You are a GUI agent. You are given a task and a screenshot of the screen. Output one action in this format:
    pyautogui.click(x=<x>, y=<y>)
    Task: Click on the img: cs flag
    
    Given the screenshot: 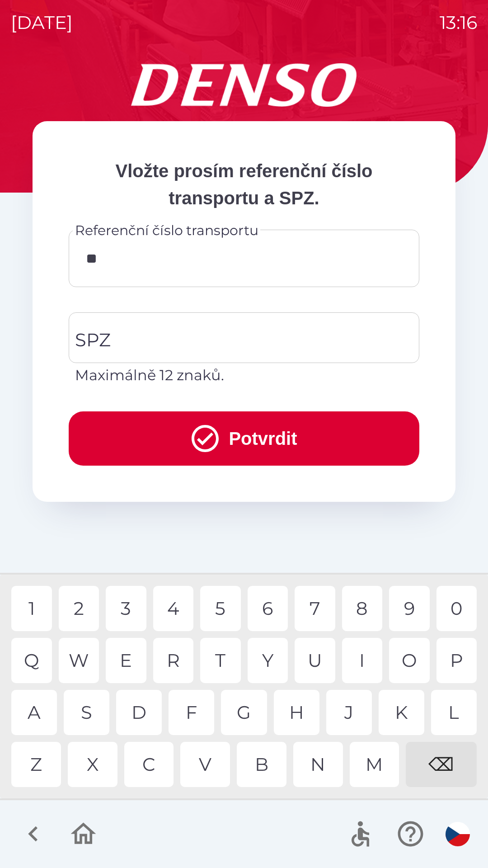 What is the action you would take?
    pyautogui.click(x=458, y=834)
    